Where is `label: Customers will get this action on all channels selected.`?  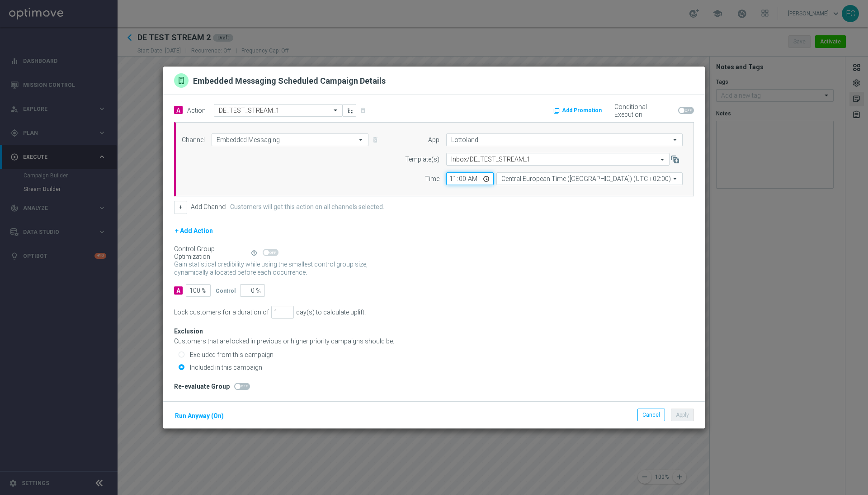 label: Customers will get this action on all channels selected. is located at coordinates (307, 206).